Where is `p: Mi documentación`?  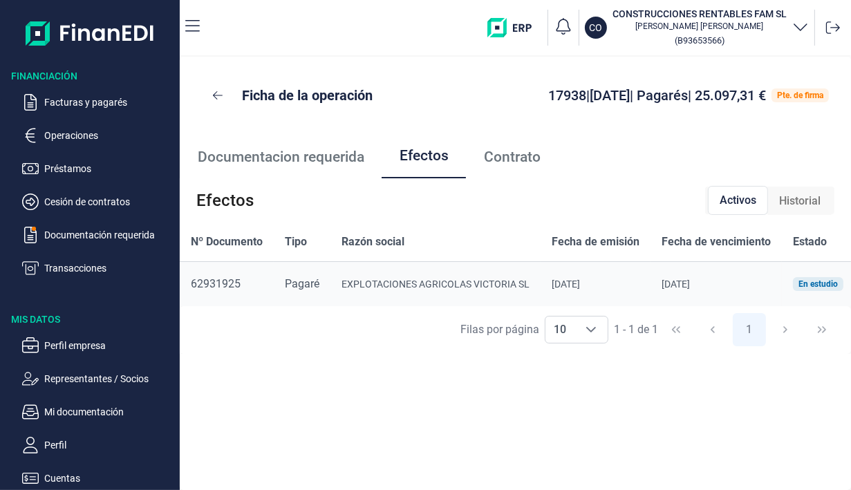
p: Mi documentación is located at coordinates (109, 412).